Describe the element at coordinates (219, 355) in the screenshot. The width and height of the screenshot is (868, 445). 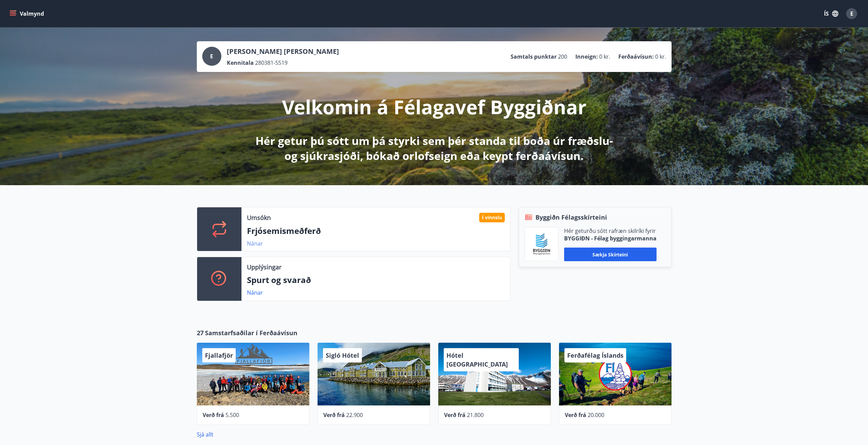
I see `span: Fjallafjör` at that location.